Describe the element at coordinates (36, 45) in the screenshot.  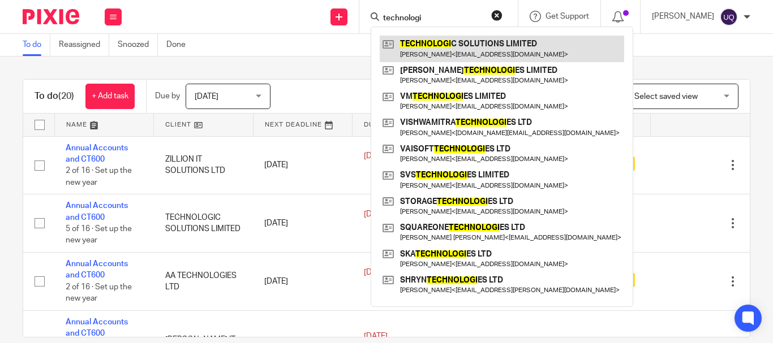
I see `a: To do` at that location.